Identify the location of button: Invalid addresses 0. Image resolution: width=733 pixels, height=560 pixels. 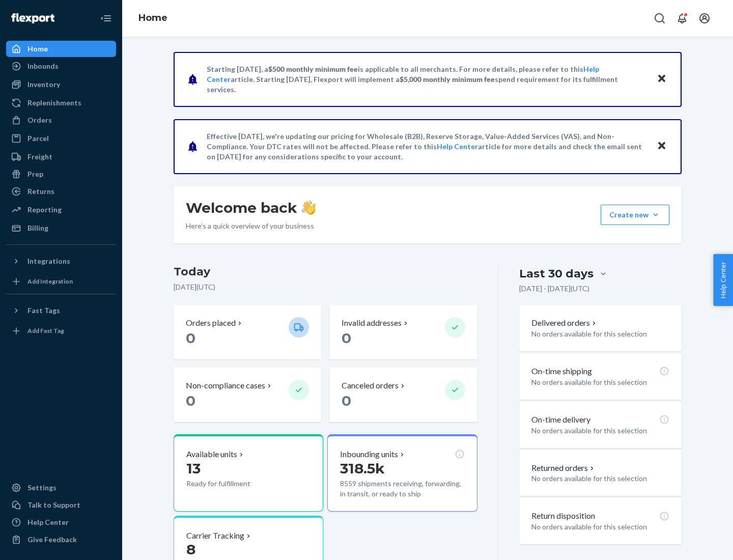
(403, 332).